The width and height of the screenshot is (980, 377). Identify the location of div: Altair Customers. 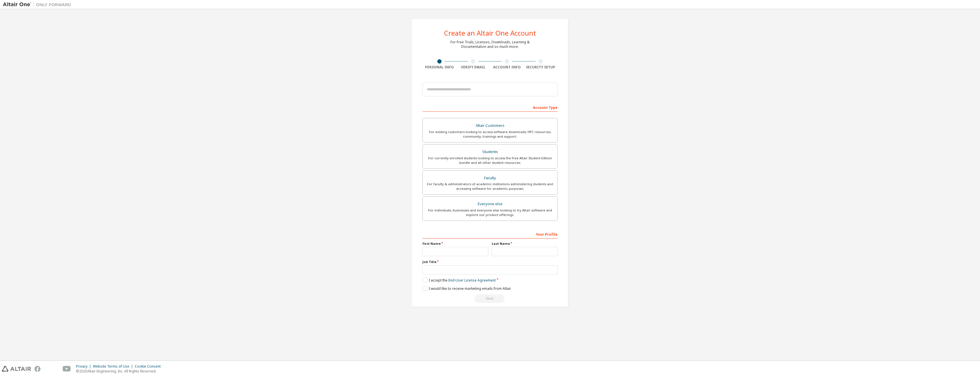
(490, 126).